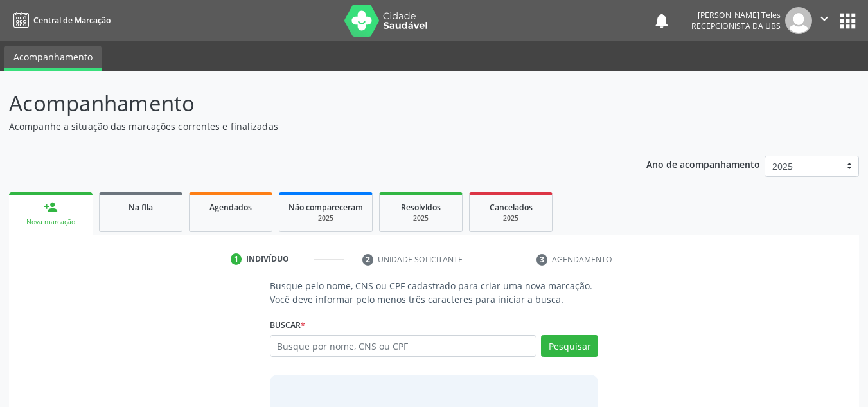 This screenshot has width=868, height=407. I want to click on p: Ano de acompanhamento, so click(703, 163).